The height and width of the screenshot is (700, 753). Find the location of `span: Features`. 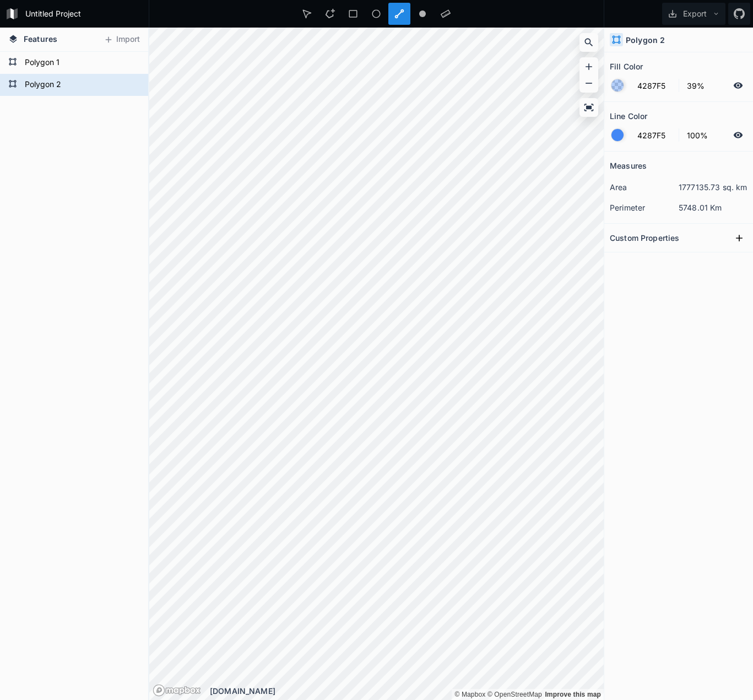

span: Features is located at coordinates (40, 39).